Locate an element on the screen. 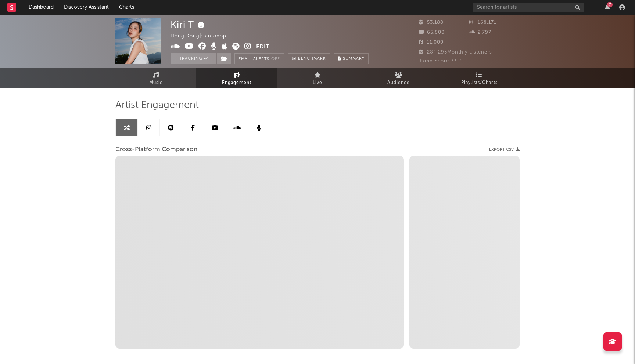 The image size is (635, 364). span: 2,797 is located at coordinates (480, 33).